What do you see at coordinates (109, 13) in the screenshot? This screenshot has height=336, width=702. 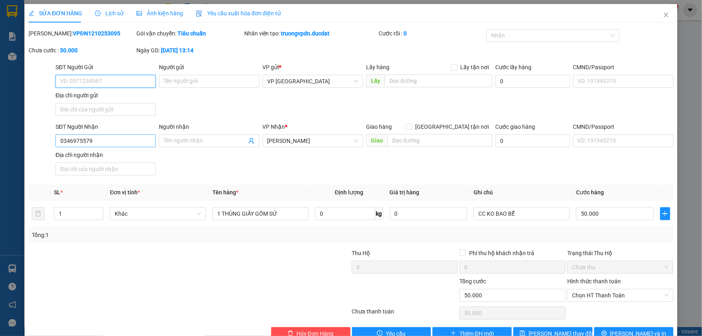 I see `span: Lịch sử` at bounding box center [109, 13].